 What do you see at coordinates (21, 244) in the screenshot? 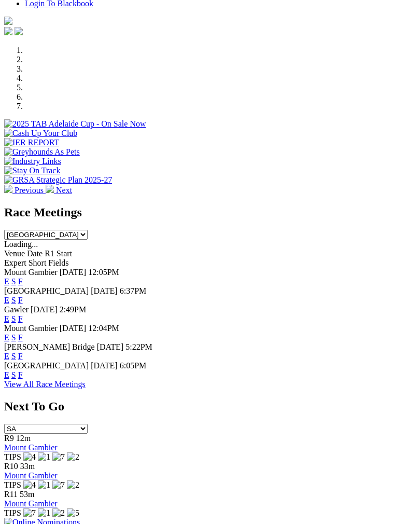
I see `span: Loading...` at bounding box center [21, 244].